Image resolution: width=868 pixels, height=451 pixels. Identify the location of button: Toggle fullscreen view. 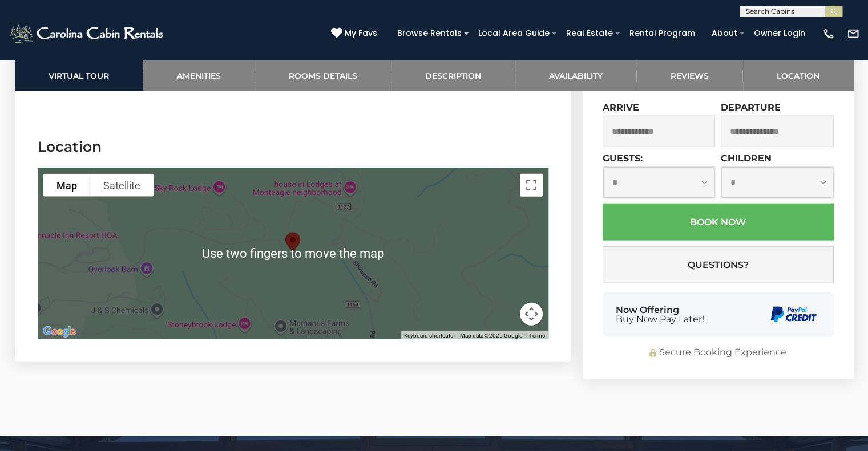
(531, 185).